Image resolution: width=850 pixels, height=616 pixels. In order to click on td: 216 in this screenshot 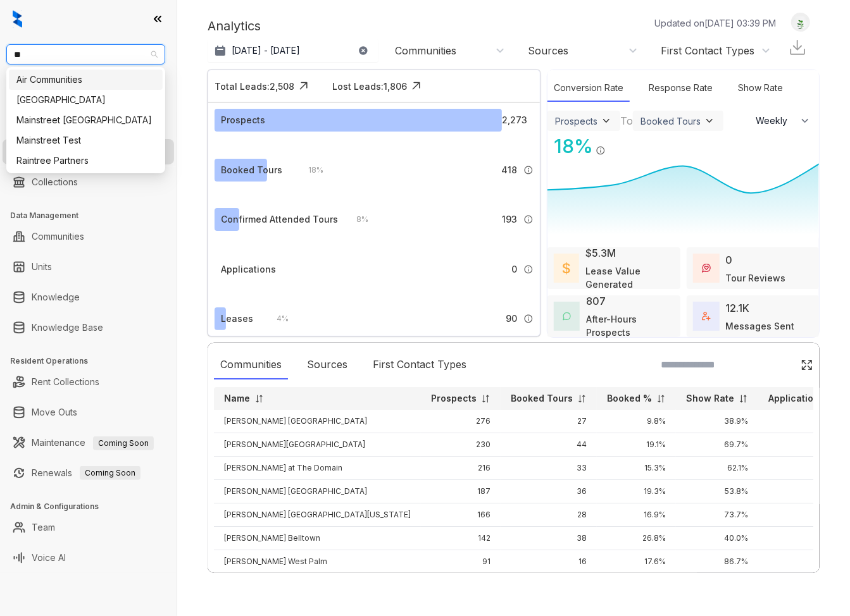, I will do `click(461, 468)`.